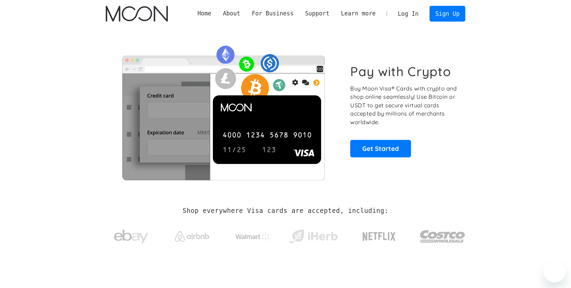 This screenshot has height=288, width=571. Describe the element at coordinates (313, 235) in the screenshot. I see `a: iHerb` at that location.